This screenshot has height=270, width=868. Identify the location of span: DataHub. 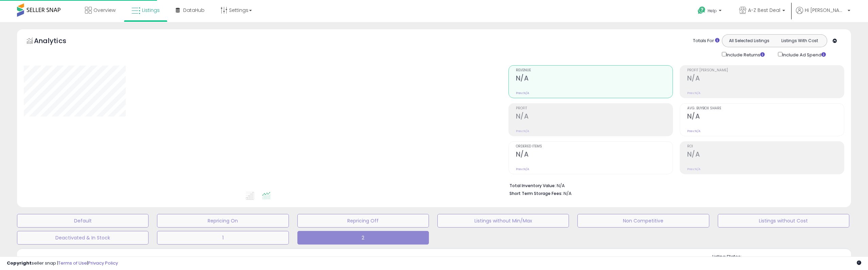
(194, 10).